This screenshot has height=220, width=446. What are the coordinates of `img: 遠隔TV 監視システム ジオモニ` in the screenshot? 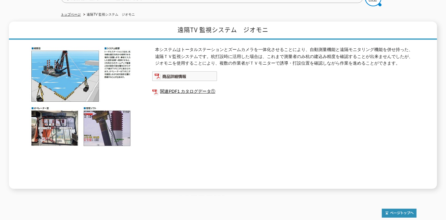 It's located at (81, 96).